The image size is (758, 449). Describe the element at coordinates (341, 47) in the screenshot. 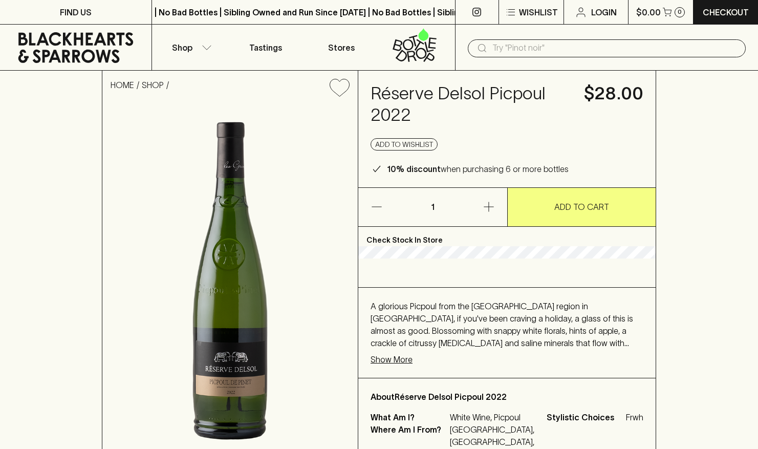

I see `a: Stores` at that location.